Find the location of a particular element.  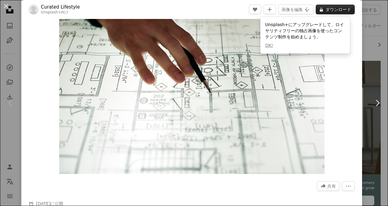

img: Curated Lifestyleのプロフィールを見る is located at coordinates (34, 9).